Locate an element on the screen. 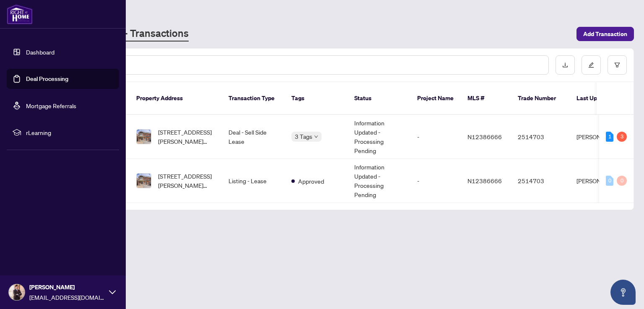  th: Status is located at coordinates (379, 99).